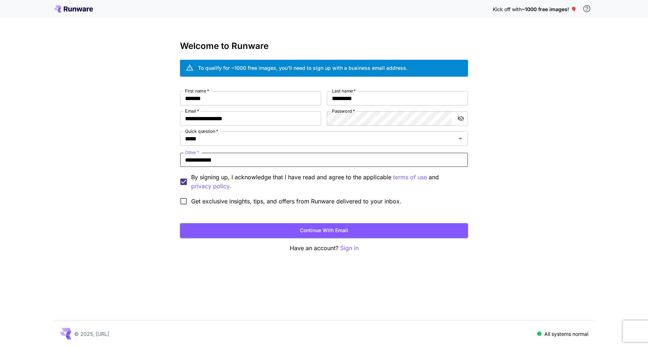 This screenshot has height=347, width=648. I want to click on p: By signing up, I acknowledge that I have read and agree to the applicable and, so click(327, 182).